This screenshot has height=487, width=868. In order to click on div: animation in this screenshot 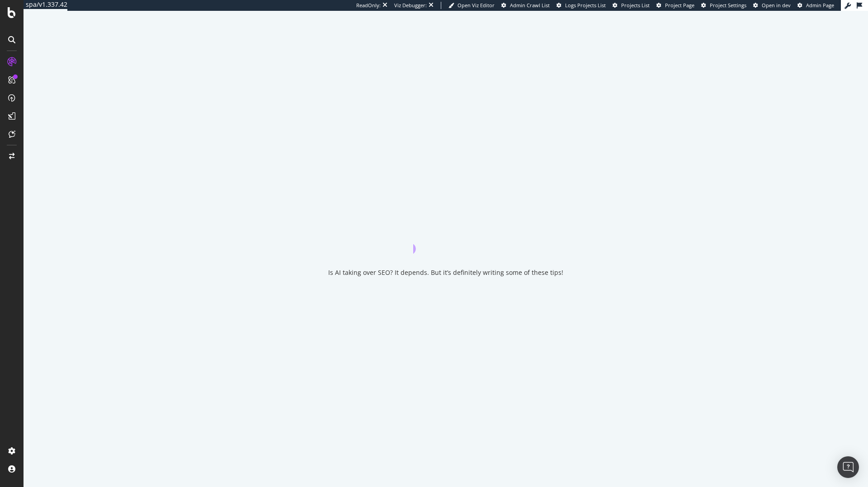, I will do `click(446, 238)`.